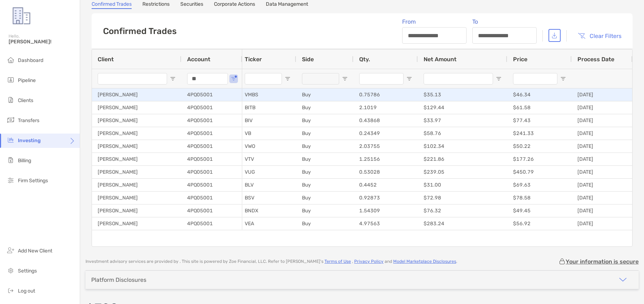 The height and width of the screenshot is (304, 644). What do you see at coordinates (540, 211) in the screenshot?
I see `div: $49.45` at bounding box center [540, 211].